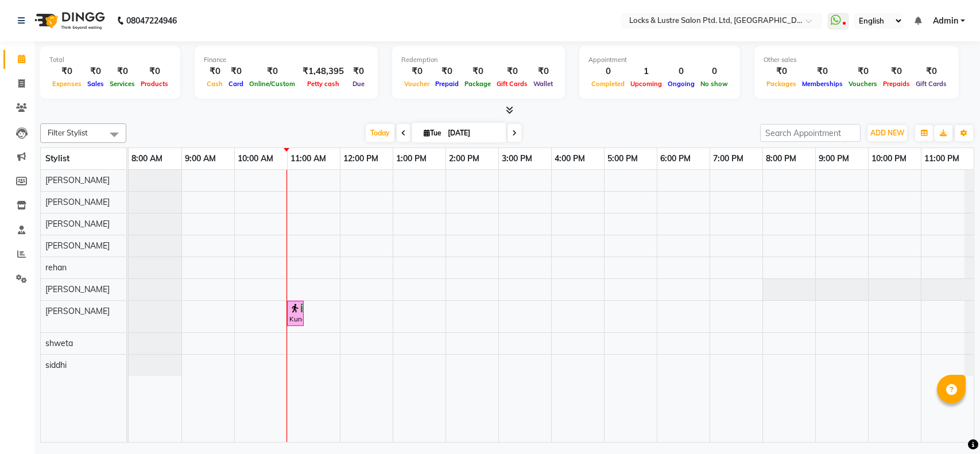 Image resolution: width=980 pixels, height=454 pixels. I want to click on span: siddhi, so click(55, 365).